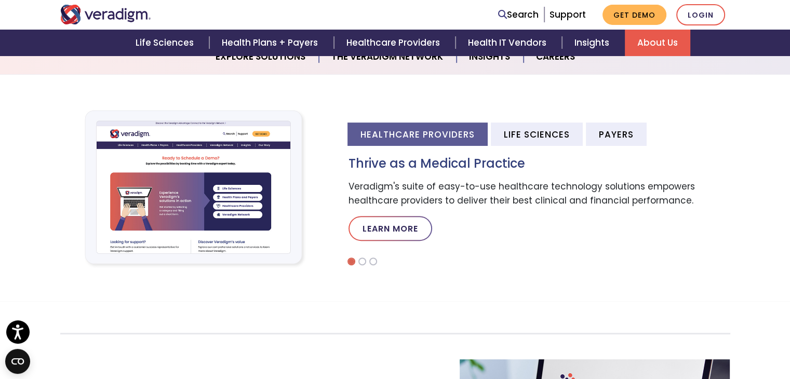 This screenshot has height=379, width=790. I want to click on li: Life Sciences, so click(536, 134).